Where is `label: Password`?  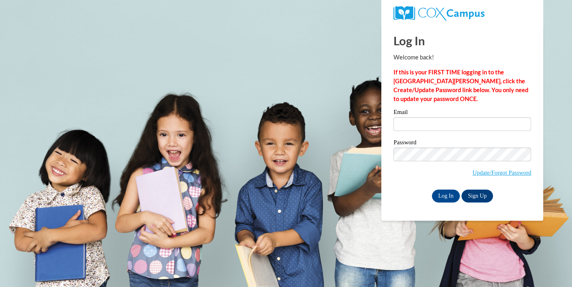 label: Password is located at coordinates (462, 144).